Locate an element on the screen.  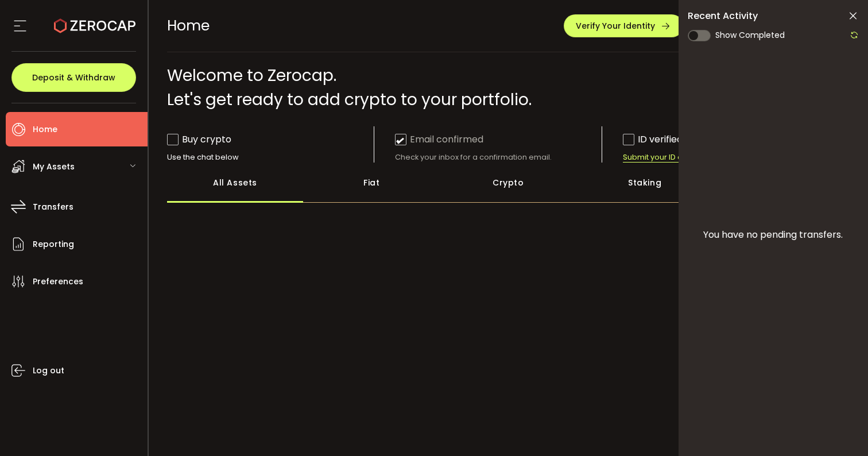
span: Verify Your Identity is located at coordinates (615, 26).